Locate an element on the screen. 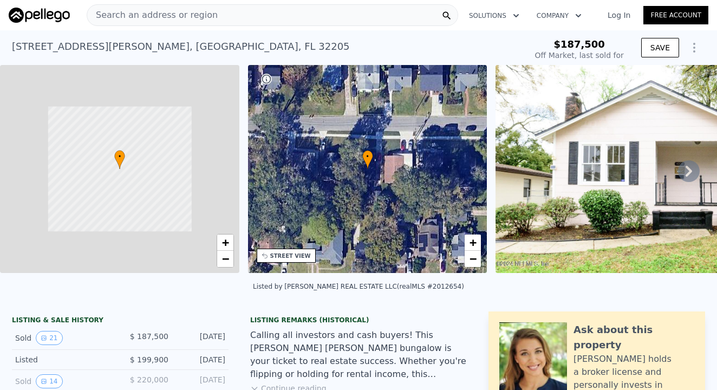 This screenshot has height=390, width=717. img: Pellego is located at coordinates (39, 15).